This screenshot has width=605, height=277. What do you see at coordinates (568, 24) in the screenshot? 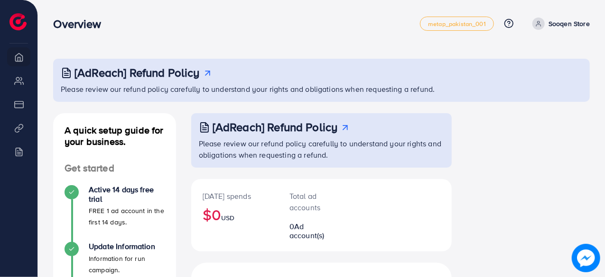
I see `p: Sooqen Store` at bounding box center [568, 24].